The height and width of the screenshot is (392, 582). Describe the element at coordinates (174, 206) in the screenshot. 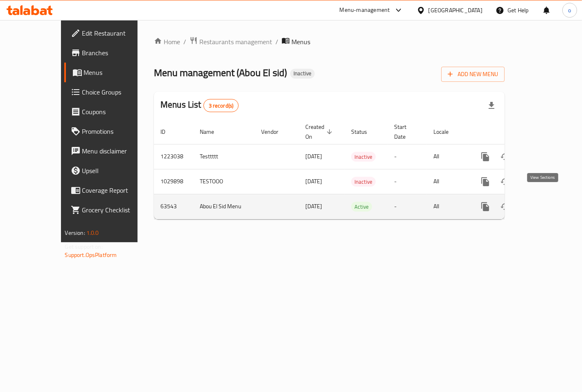

I see `td: 63543` at that location.